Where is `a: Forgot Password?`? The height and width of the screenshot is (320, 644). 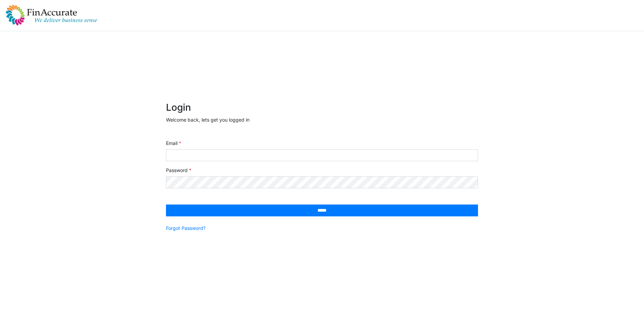
a: Forgot Password? is located at coordinates (185, 227).